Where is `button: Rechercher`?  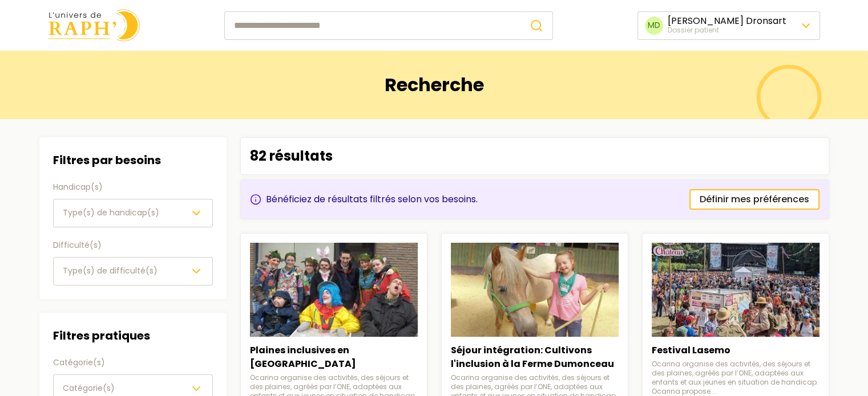
button: Rechercher is located at coordinates (536, 26).